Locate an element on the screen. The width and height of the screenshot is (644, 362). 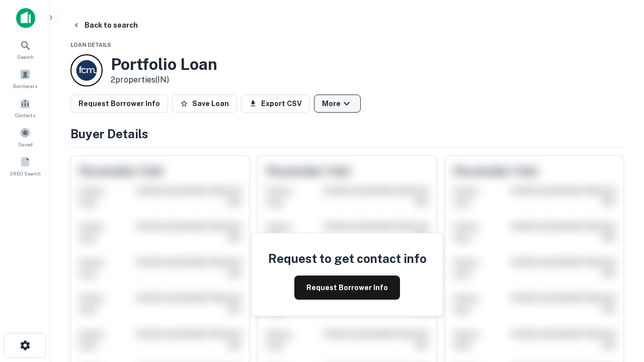
button: Export CSV is located at coordinates (275, 104).